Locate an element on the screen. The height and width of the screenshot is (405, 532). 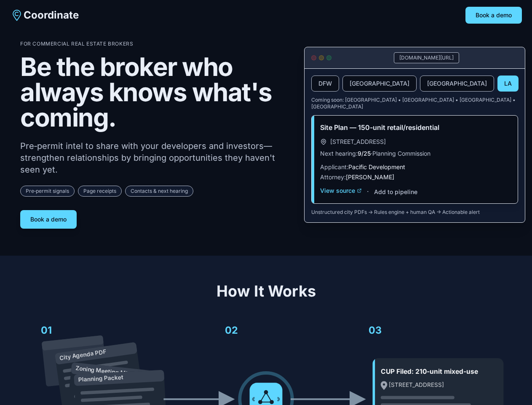
text: 01 is located at coordinates (47, 330).